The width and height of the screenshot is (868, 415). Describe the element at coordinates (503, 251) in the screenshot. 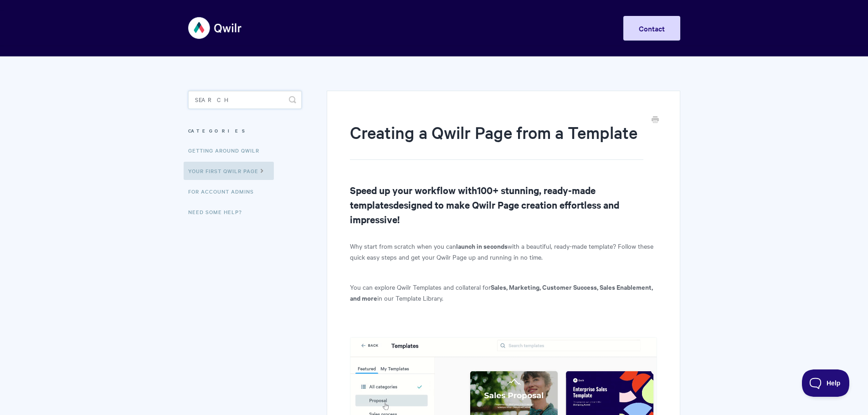

I see `p: Why start from scratch when you can with a beautiful, ready-made template? Follow these quick eas...` at that location.